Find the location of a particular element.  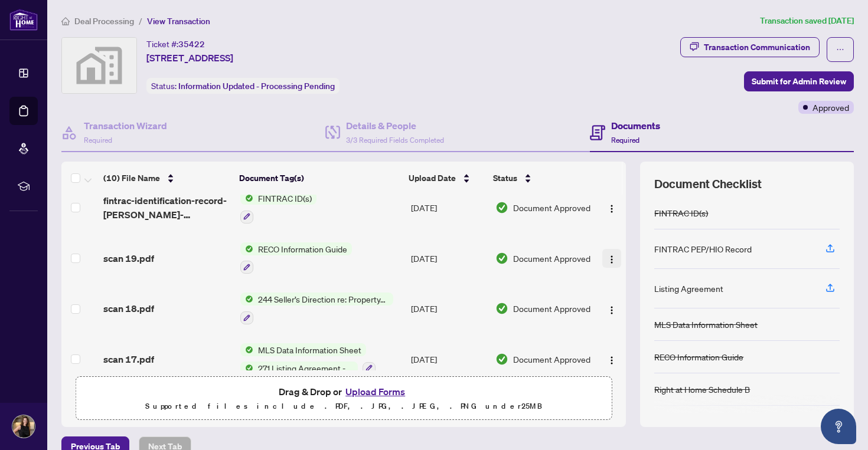

div: Listing Agreement is located at coordinates (688, 289).